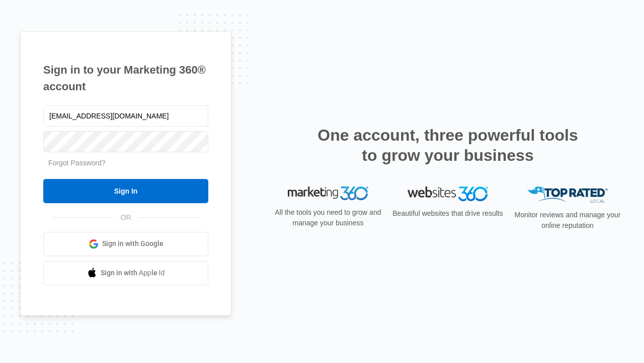 The image size is (644, 363). Describe the element at coordinates (448, 145) in the screenshot. I see `h2: One account, three powerful tools to grow your business` at that location.